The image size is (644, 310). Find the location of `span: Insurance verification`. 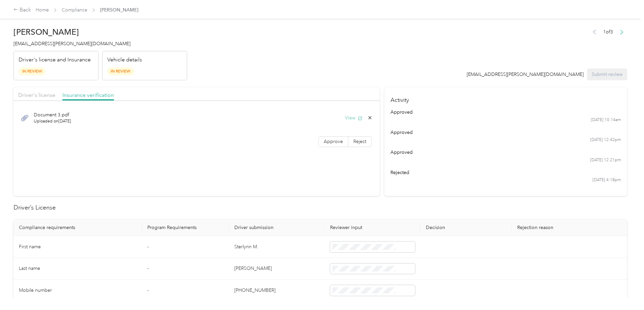

span: Insurance verification is located at coordinates (88, 95).